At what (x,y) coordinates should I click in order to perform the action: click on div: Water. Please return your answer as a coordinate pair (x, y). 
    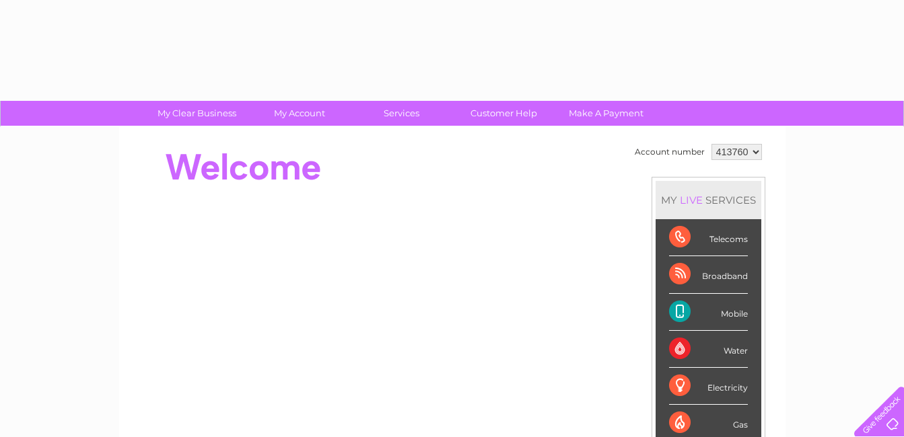
    Looking at the image, I should click on (708, 349).